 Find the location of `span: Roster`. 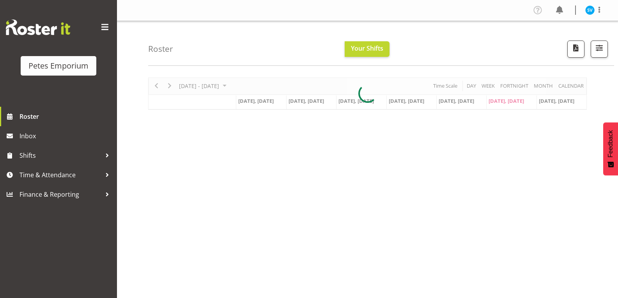

span: Roster is located at coordinates (66, 117).